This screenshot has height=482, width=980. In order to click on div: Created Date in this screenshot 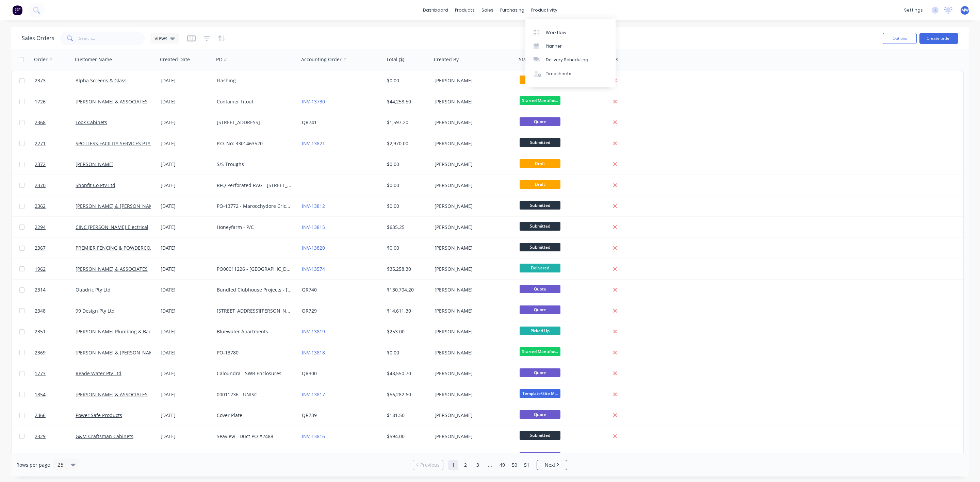, I will do `click(175, 59)`.